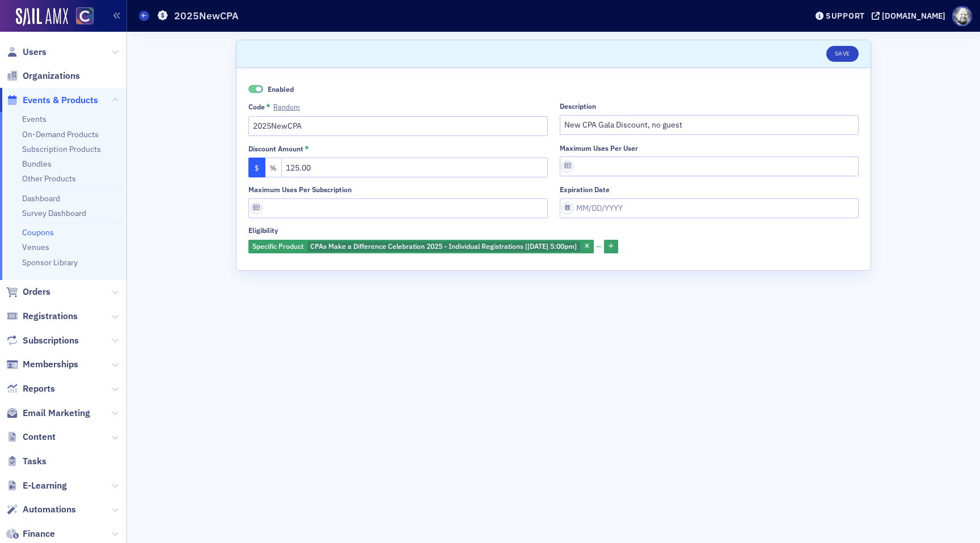 This screenshot has width=980, height=543. Describe the element at coordinates (30, 534) in the screenshot. I see `a: Finance` at that location.